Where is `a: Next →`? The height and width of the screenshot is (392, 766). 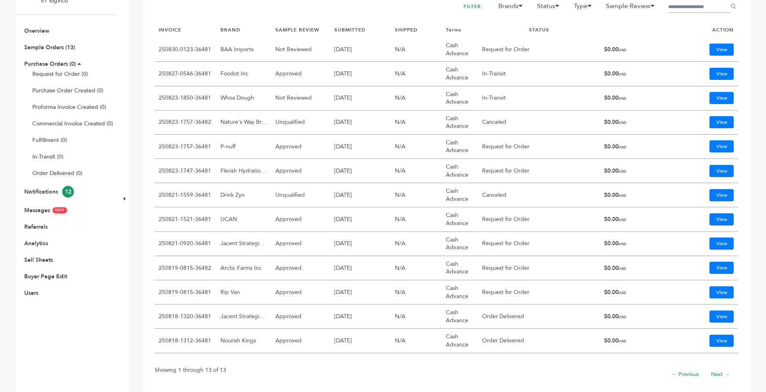 a: Next → is located at coordinates (720, 375).